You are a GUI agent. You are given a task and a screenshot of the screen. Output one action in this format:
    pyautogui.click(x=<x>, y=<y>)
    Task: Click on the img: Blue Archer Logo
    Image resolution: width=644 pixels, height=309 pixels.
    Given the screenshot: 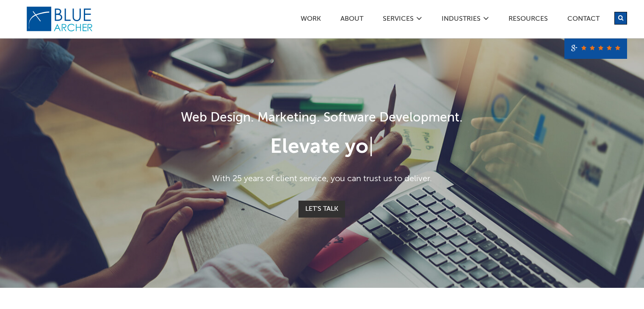 What is the action you would take?
    pyautogui.click(x=60, y=19)
    